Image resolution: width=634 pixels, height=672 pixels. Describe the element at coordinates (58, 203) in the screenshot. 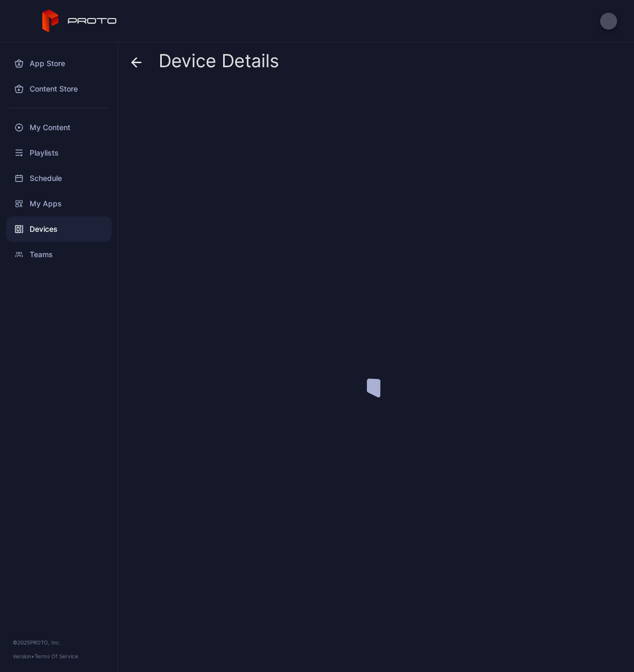

I see `div: My Apps` at that location.